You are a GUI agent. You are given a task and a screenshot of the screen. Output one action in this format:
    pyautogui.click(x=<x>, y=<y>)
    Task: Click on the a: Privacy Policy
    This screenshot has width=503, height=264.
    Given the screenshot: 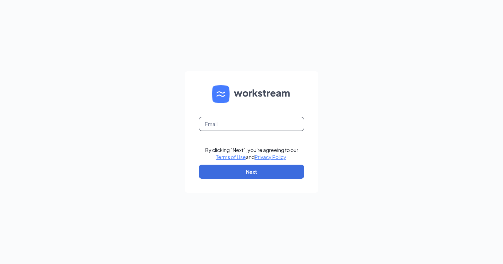 What is the action you would take?
    pyautogui.click(x=270, y=157)
    